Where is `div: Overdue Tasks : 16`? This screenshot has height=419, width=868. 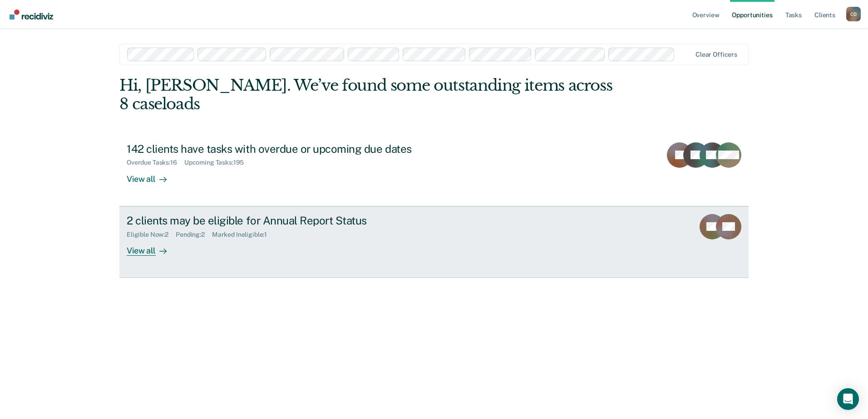
div: Overdue Tasks : 16 is located at coordinates (155, 162).